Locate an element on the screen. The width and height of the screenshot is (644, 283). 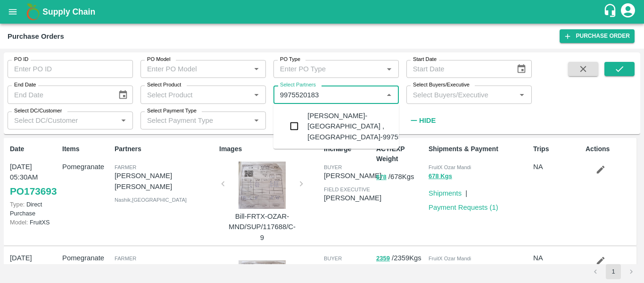
p: Trips is located at coordinates (558, 149).